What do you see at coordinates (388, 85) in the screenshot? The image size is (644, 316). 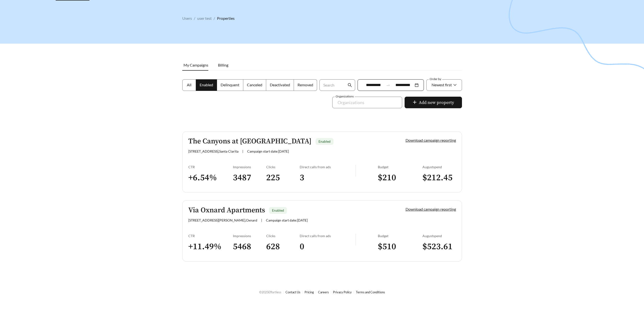 I see `span: swap-right` at bounding box center [388, 85].